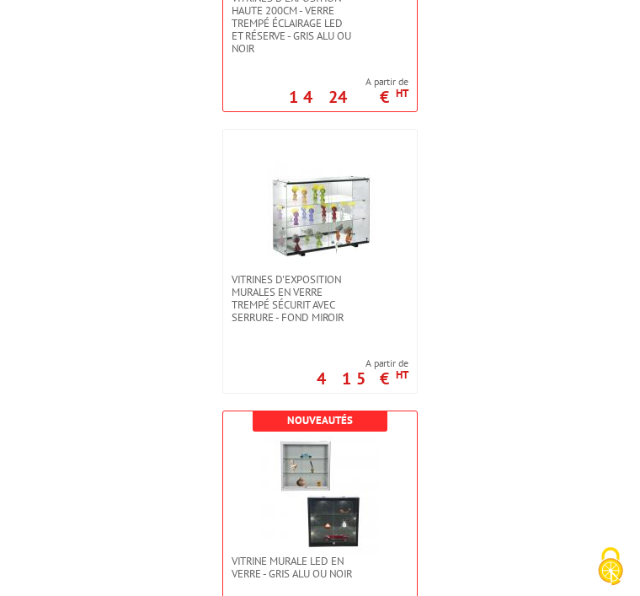 Image resolution: width=640 pixels, height=596 pixels. I want to click on p: 415 €, so click(362, 378).